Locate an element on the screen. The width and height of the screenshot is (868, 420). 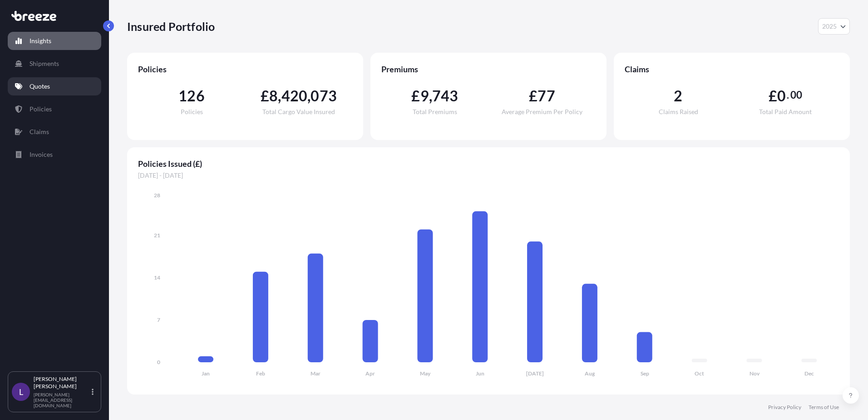
span: 2 is located at coordinates (678, 96).